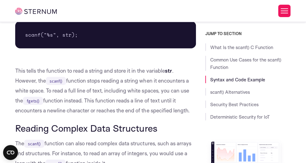 This screenshot has height=163, width=306. I want to click on button: Toggle Menu, so click(285, 11).